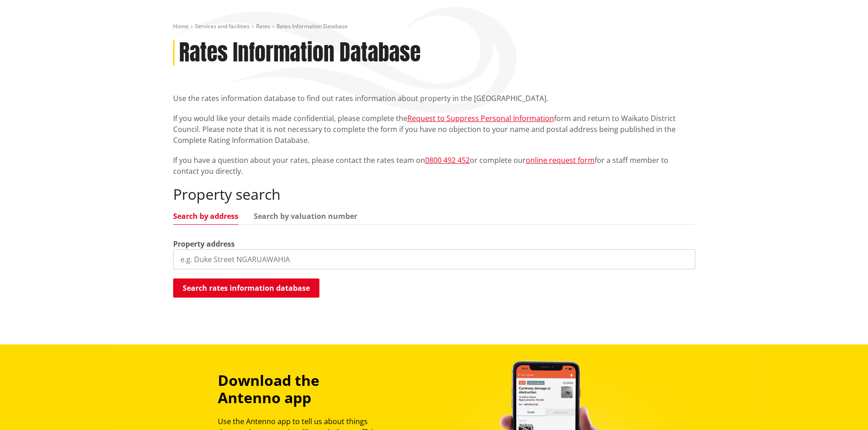  What do you see at coordinates (203, 244) in the screenshot?
I see `label: Property address` at bounding box center [203, 244].